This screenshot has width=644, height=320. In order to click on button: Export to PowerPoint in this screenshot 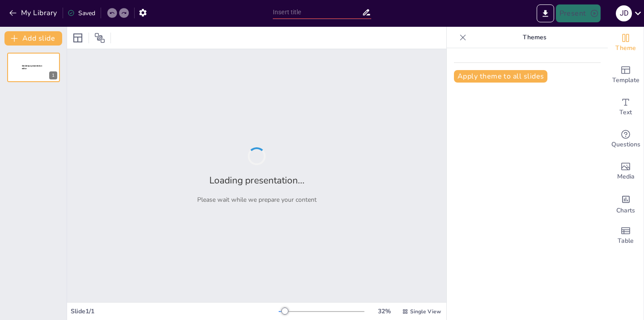, I will do `click(545, 14)`.